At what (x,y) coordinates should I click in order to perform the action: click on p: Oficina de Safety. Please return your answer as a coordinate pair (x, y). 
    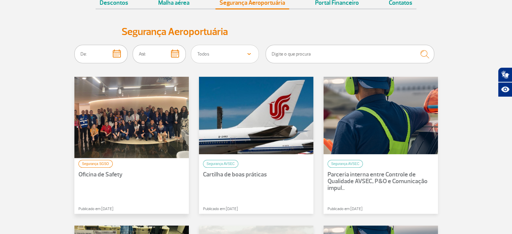
    Looking at the image, I should click on (132, 175).